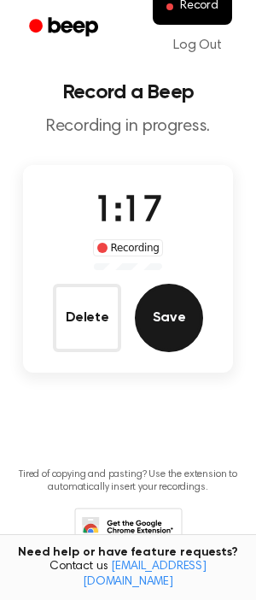 The width and height of the screenshot is (256, 600). What do you see at coordinates (87, 318) in the screenshot?
I see `button: Delete Audio Record` at bounding box center [87, 318].